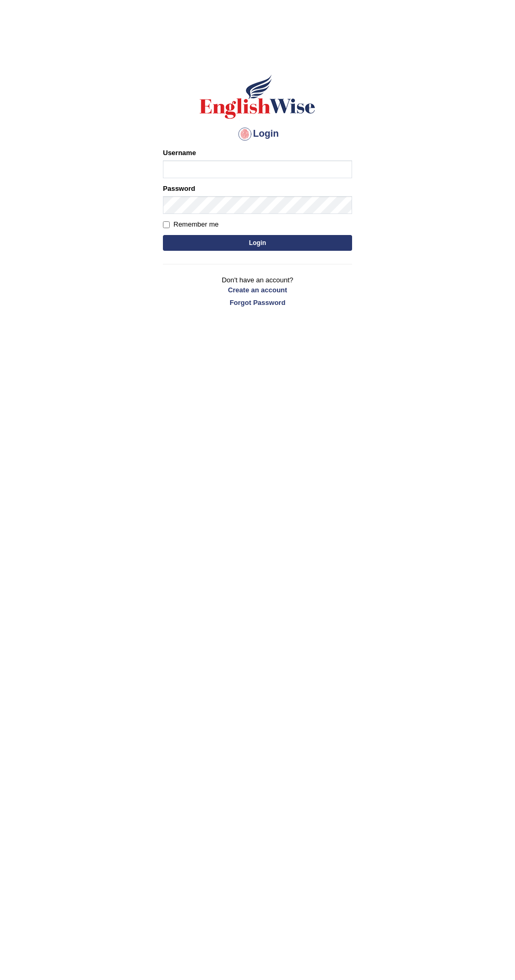  Describe the element at coordinates (191, 225) in the screenshot. I see `label: Remember me` at that location.